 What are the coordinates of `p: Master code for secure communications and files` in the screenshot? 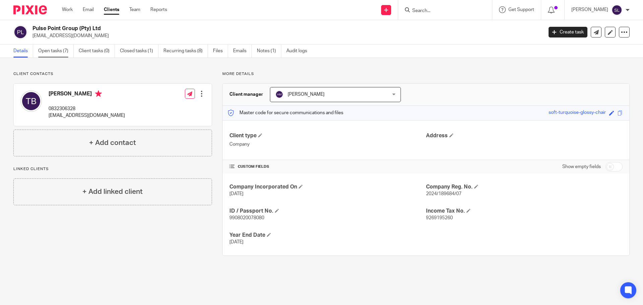 It's located at (285, 113).